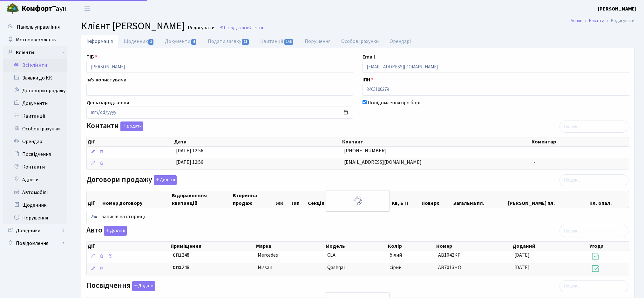  Describe the element at coordinates (395, 255) in the screenshot. I see `span: білий` at that location.